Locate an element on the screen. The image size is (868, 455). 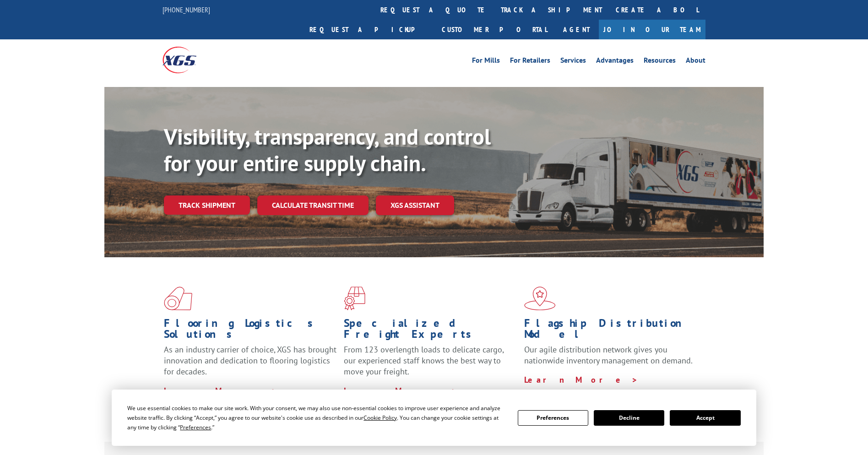
a: Track shipment is located at coordinates (207, 205).